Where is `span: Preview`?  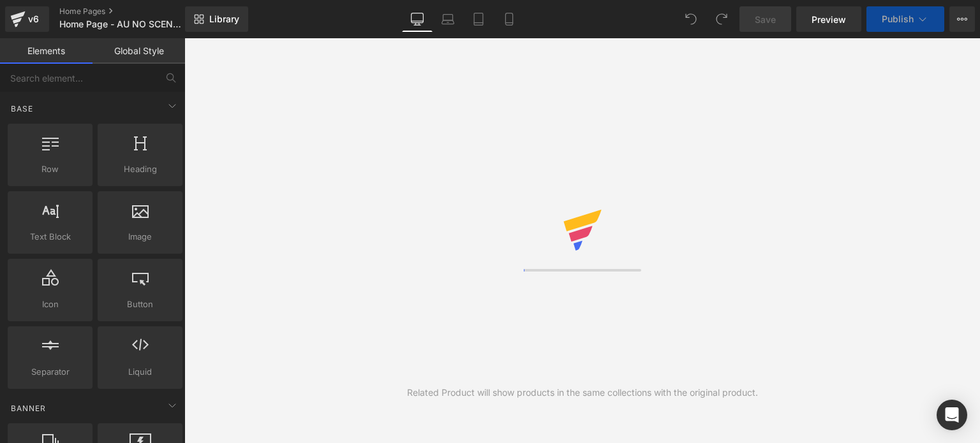
span: Preview is located at coordinates (829, 20).